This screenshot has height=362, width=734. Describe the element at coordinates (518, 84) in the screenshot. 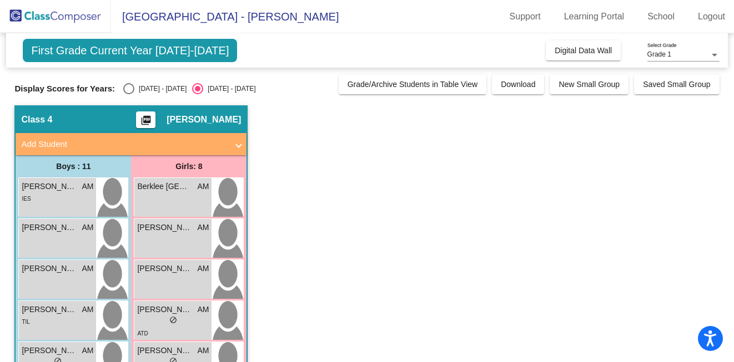

I see `button: Download` at that location.